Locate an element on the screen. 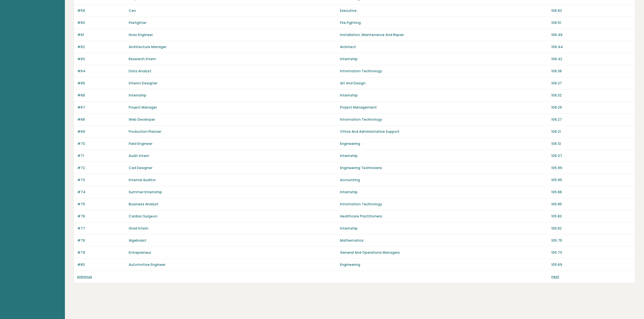  p: 106.13 is located at coordinates (591, 144).